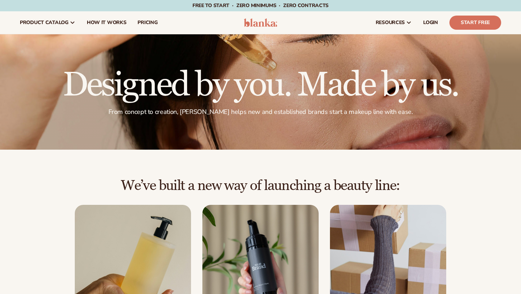 This screenshot has height=294, width=521. What do you see at coordinates (393, 23) in the screenshot?
I see `a: resources` at bounding box center [393, 23].